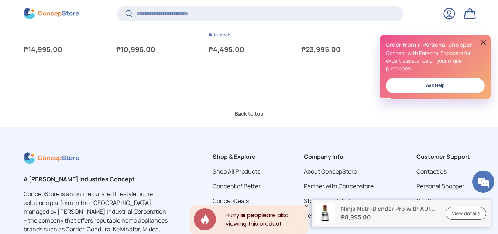  What do you see at coordinates (51, 14) in the screenshot?
I see `a: ConcepStore` at bounding box center [51, 14].